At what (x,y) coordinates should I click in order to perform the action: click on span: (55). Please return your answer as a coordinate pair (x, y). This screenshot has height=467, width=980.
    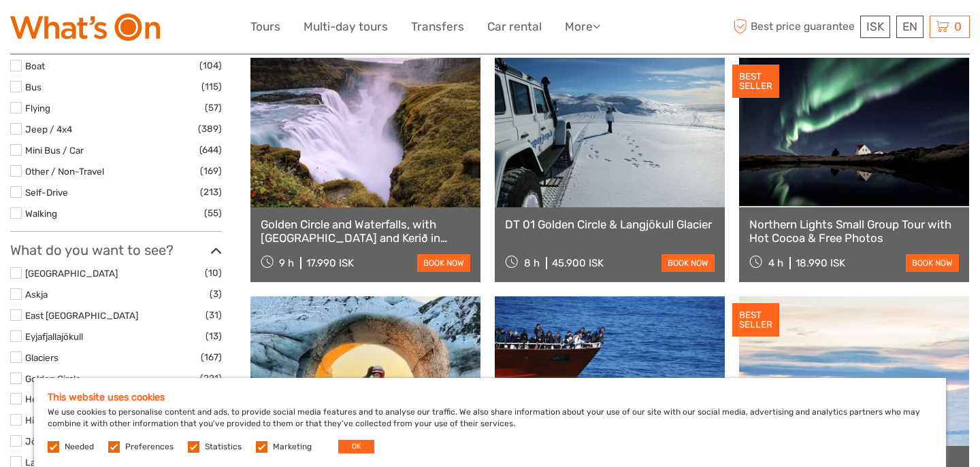
    Looking at the image, I should click on (213, 213).